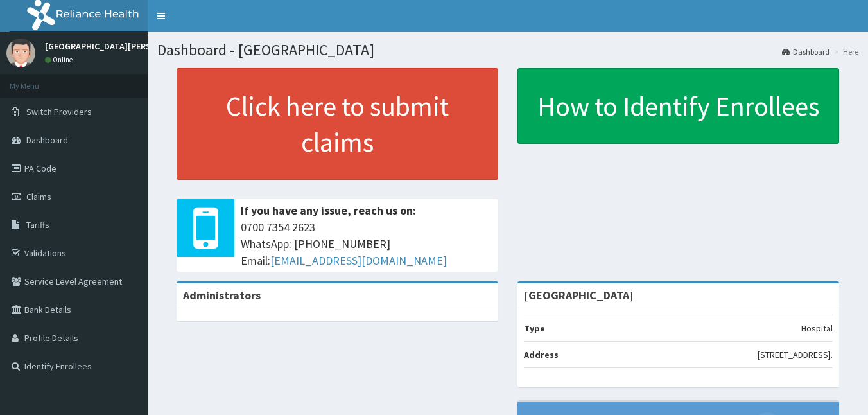 The width and height of the screenshot is (868, 415). What do you see at coordinates (678, 106) in the screenshot?
I see `a: How to Identify Enrollees` at bounding box center [678, 106].